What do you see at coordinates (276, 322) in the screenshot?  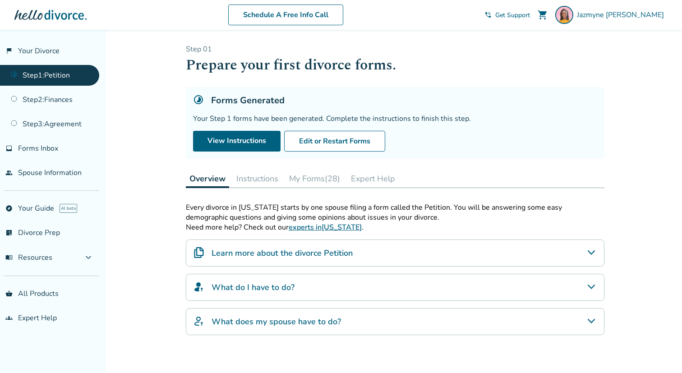 I see `h4: What does my spouse have to do?` at bounding box center [276, 322].